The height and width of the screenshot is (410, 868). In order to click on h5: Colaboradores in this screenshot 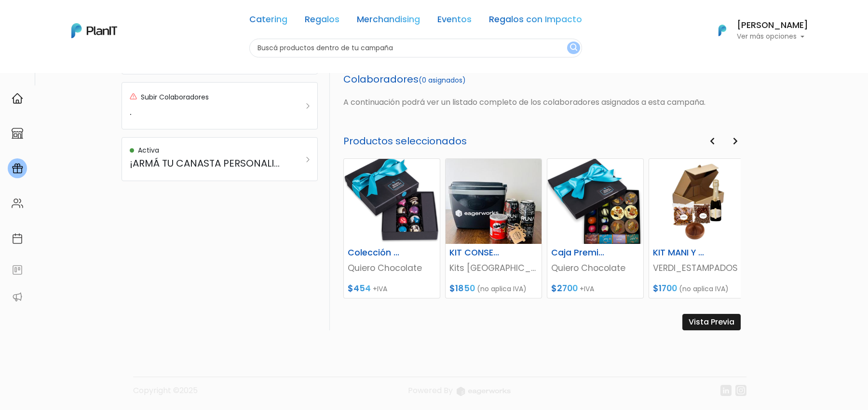, I will do `click(542, 79)`.